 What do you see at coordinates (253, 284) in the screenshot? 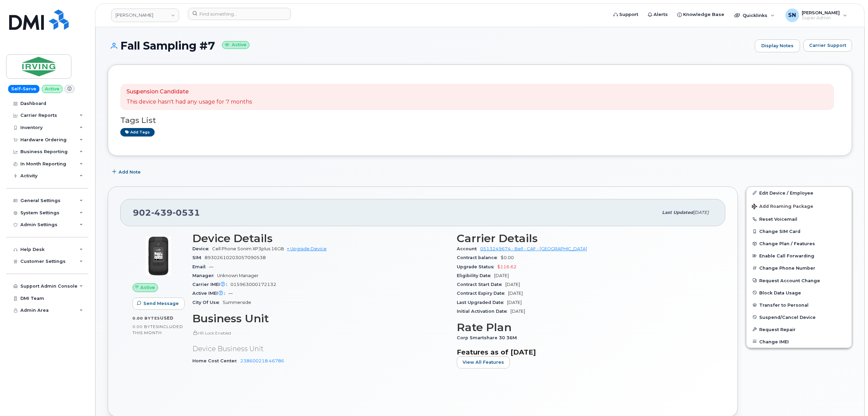
I see `span: 015963000172132` at bounding box center [253, 284].